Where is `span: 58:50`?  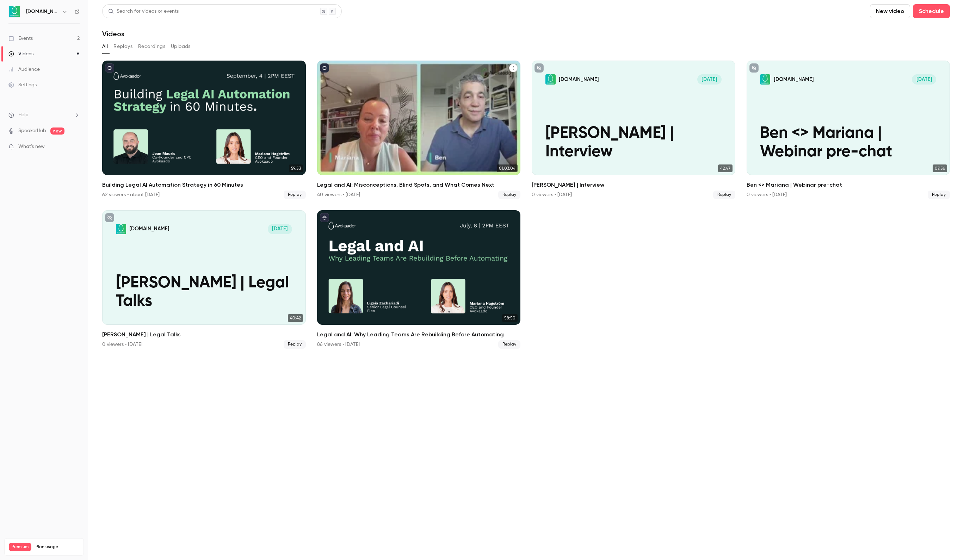
span: 58:50 is located at coordinates (510, 318).